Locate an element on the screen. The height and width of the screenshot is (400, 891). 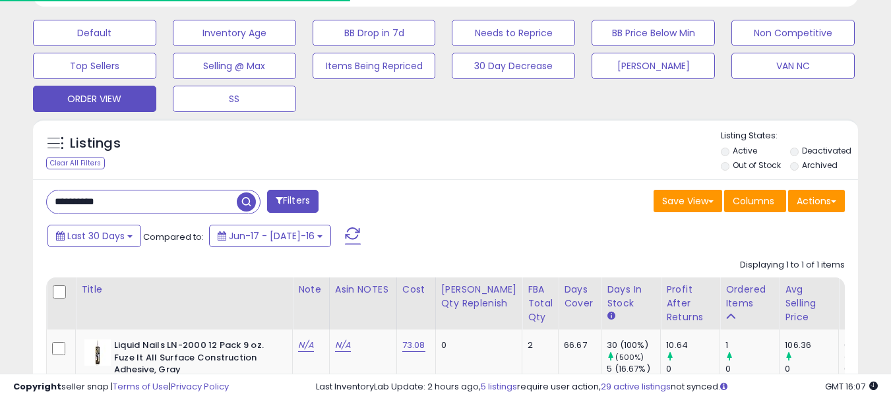
p: Listing States: is located at coordinates (789, 136).